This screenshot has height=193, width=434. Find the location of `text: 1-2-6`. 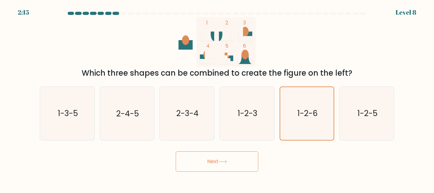

text: 1-2-6 is located at coordinates (308, 113).